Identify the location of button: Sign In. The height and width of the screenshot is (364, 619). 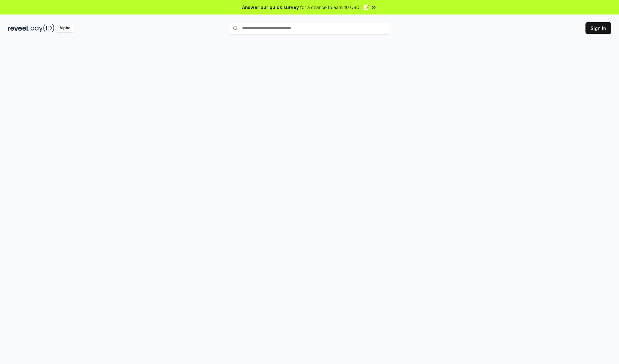
(598, 28).